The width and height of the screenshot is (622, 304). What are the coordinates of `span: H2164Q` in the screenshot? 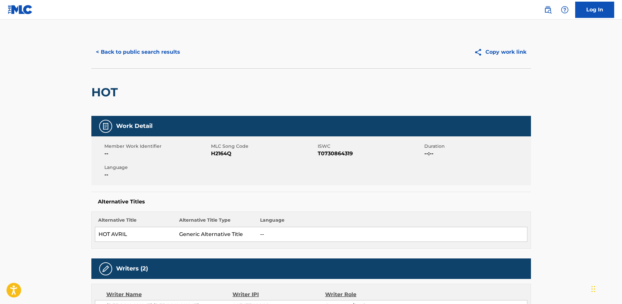 It's located at (263, 153).